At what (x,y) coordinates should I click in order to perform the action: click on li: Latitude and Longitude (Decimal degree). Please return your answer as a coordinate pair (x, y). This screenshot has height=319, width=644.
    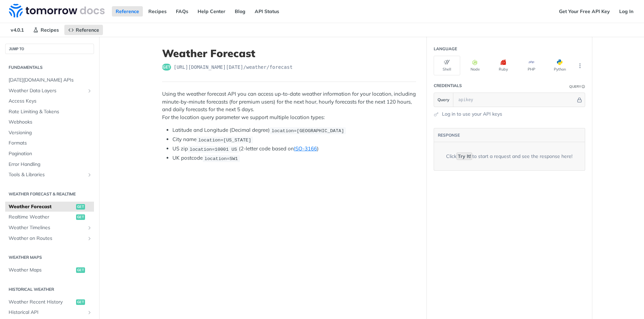
    Looking at the image, I should click on (294, 130).